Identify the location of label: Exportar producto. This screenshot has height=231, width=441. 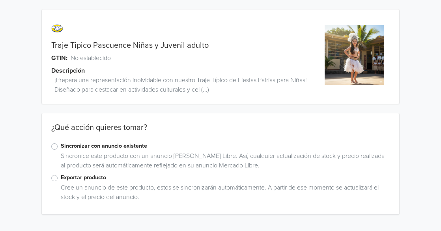
(225, 178).